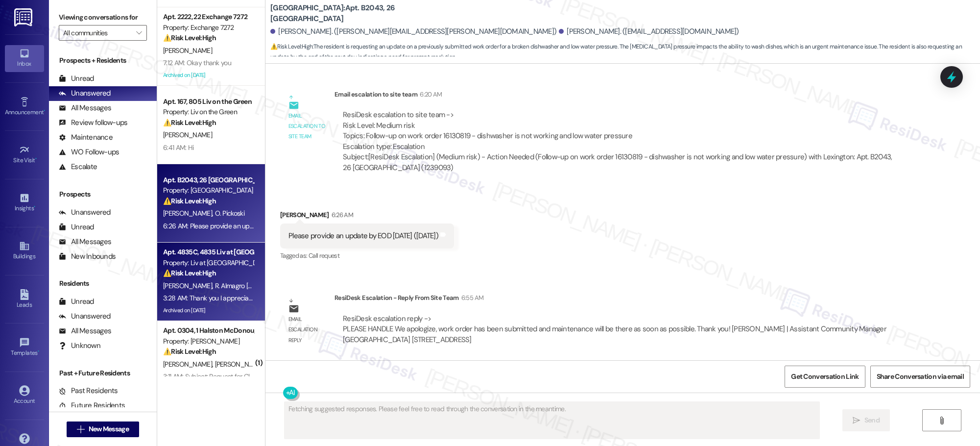 The height and width of the screenshot is (446, 980). What do you see at coordinates (103, 17) in the screenshot?
I see `label: Viewing conversations for` at bounding box center [103, 17].